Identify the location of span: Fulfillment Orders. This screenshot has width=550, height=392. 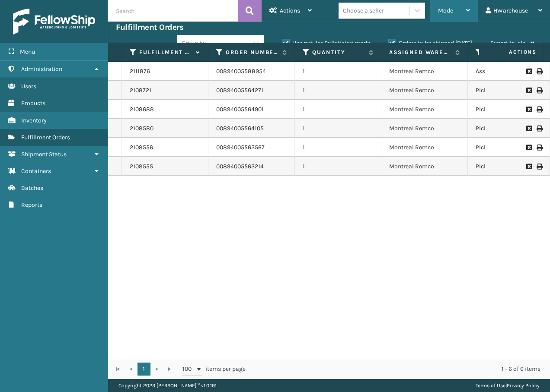
(45, 137).